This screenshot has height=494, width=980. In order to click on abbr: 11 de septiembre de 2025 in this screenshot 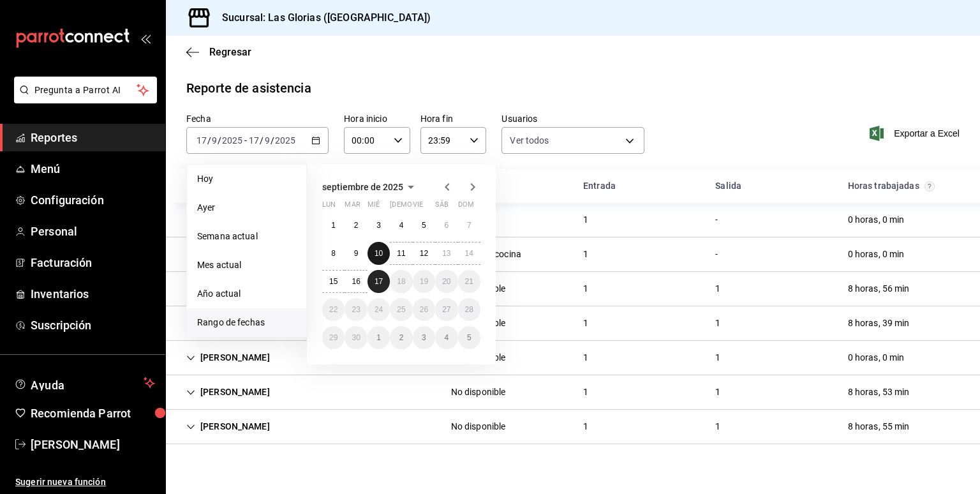, I will do `click(400, 254)`.